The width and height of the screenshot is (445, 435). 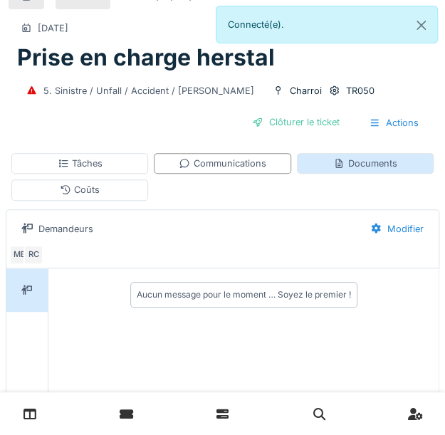 What do you see at coordinates (243, 295) in the screenshot?
I see `div: Aucun message pour le moment … Soyez le premier !` at bounding box center [243, 295].